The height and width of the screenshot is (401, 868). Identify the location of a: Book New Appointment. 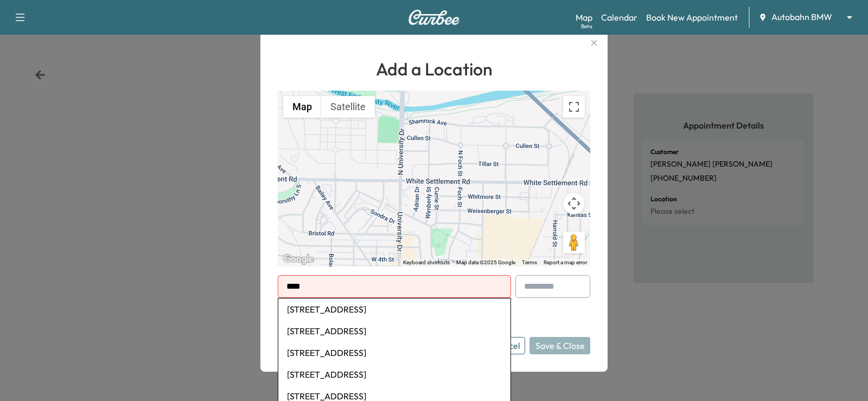
(692, 18).